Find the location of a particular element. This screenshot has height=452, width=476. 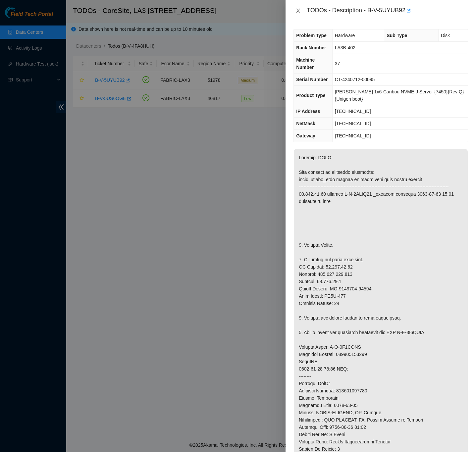

span: 37 is located at coordinates (338, 64).